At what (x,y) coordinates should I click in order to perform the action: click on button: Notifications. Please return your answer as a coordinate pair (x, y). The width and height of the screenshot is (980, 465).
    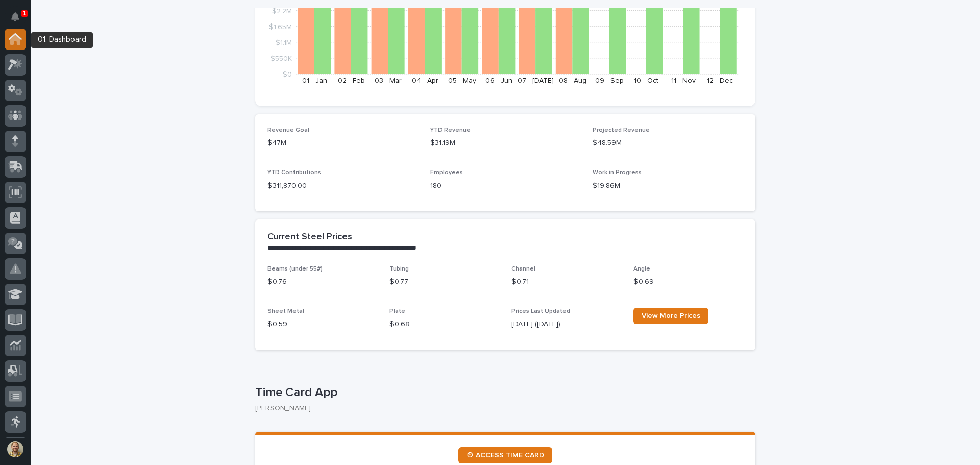
    Looking at the image, I should click on (15, 17).